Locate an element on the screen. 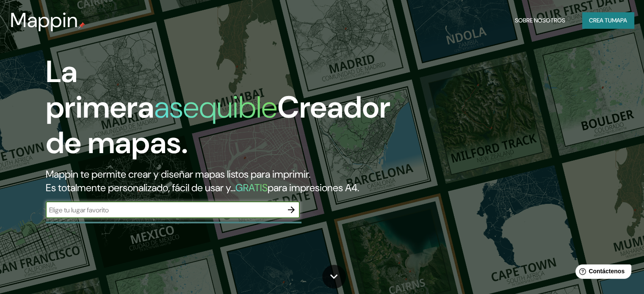  font: asequible is located at coordinates (215, 107).